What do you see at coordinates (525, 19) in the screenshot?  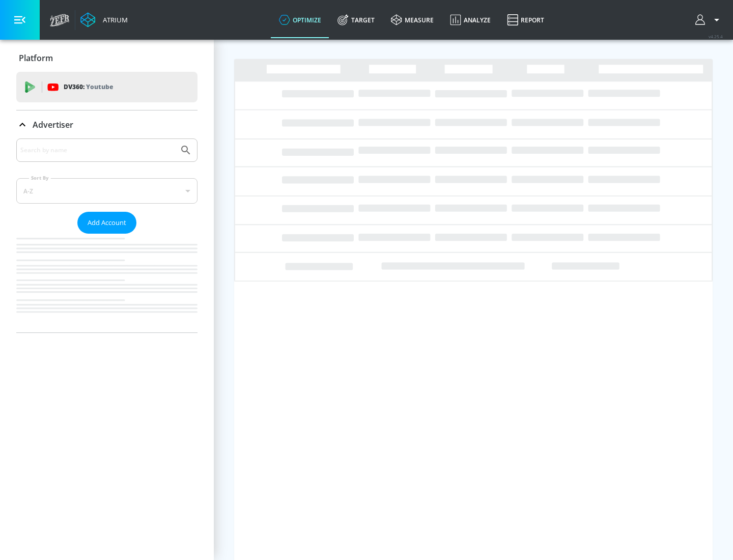 I see `a: Report` at bounding box center [525, 19].